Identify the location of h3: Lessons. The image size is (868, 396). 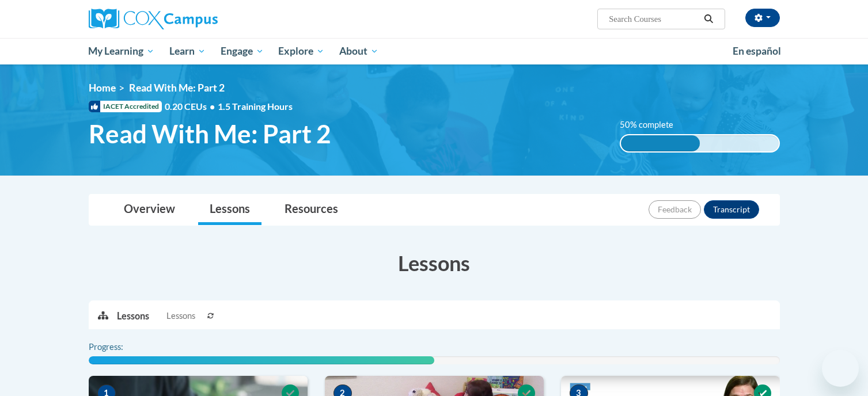
(434, 263).